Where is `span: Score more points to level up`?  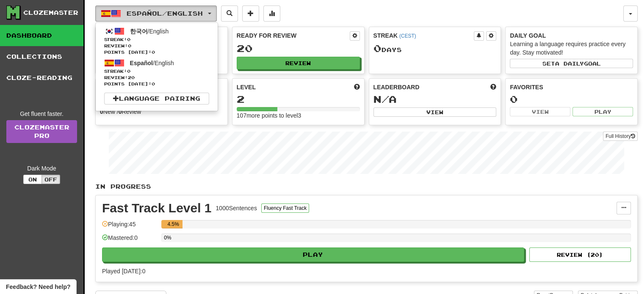
span: Score more points to level up is located at coordinates (357, 87).